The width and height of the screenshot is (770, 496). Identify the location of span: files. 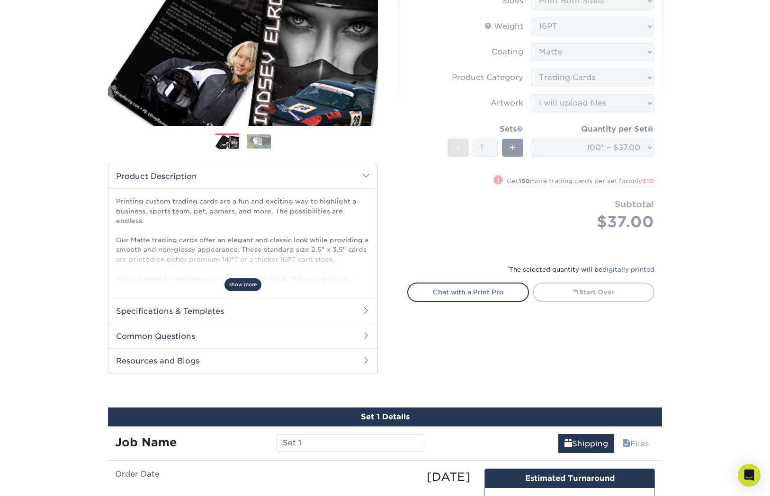
(626, 444).